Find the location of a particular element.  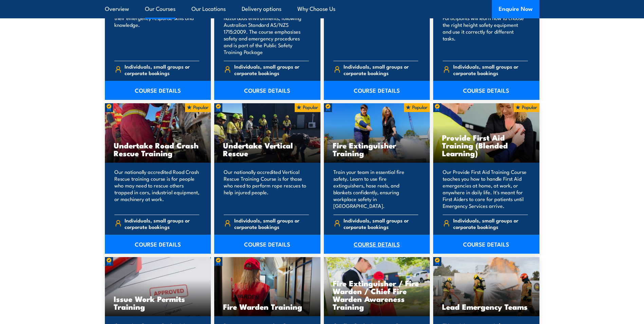

p: Our Provide First Aid Training Course teaches you how to handle First Aid emergencies at home, at... is located at coordinates (485, 189).